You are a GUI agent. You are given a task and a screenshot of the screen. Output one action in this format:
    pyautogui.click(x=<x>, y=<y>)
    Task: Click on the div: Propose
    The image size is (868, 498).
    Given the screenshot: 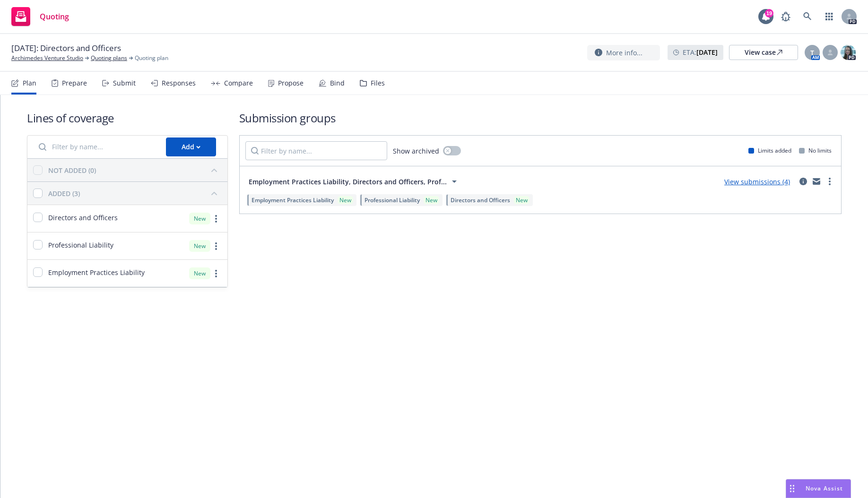 What is the action you would take?
    pyautogui.click(x=290, y=83)
    